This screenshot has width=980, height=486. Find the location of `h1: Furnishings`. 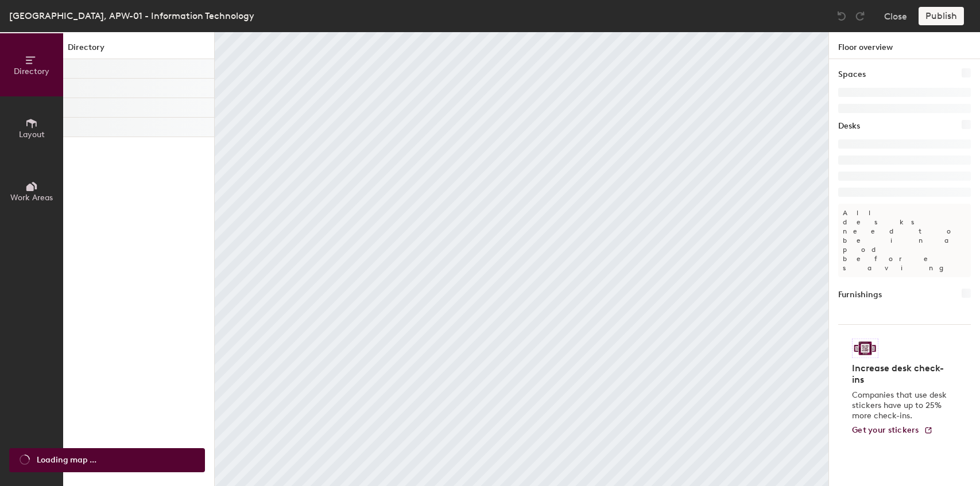

h1: Furnishings is located at coordinates (860, 295).